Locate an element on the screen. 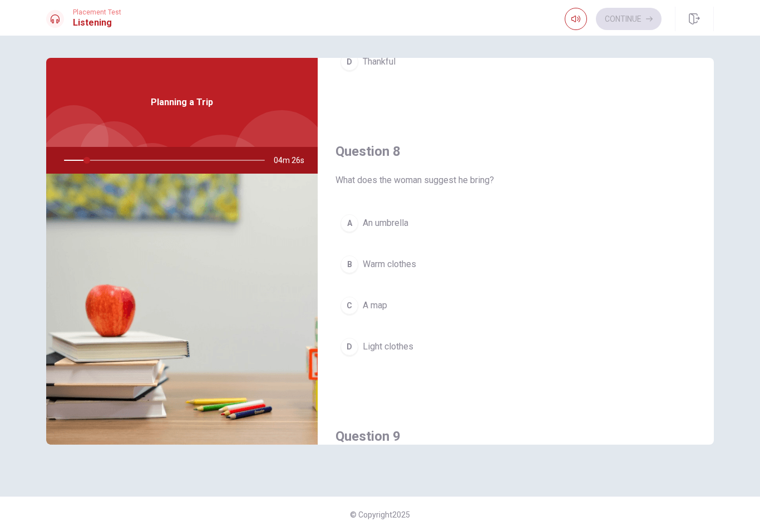  span: What does the woman suggest he bring? is located at coordinates (516, 181).